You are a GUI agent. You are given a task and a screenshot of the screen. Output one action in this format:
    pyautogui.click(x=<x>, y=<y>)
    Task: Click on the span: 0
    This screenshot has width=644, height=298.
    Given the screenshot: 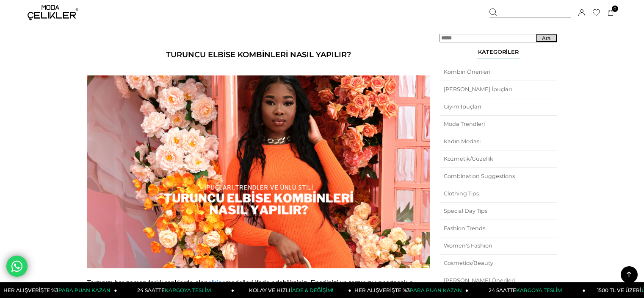 What is the action you would take?
    pyautogui.click(x=615, y=9)
    